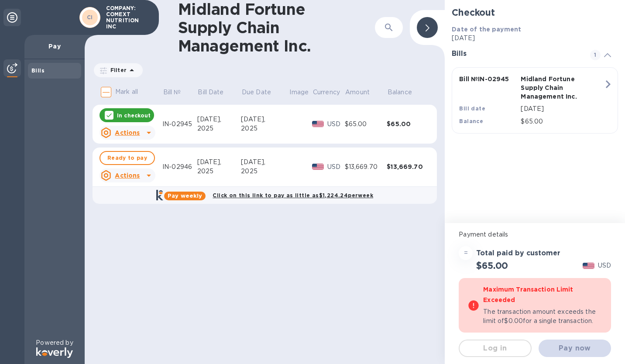 This screenshot has width=625, height=364. I want to click on p: The transaction amount exceeds the limit of $0.00 for a single transaction., so click(543, 316).